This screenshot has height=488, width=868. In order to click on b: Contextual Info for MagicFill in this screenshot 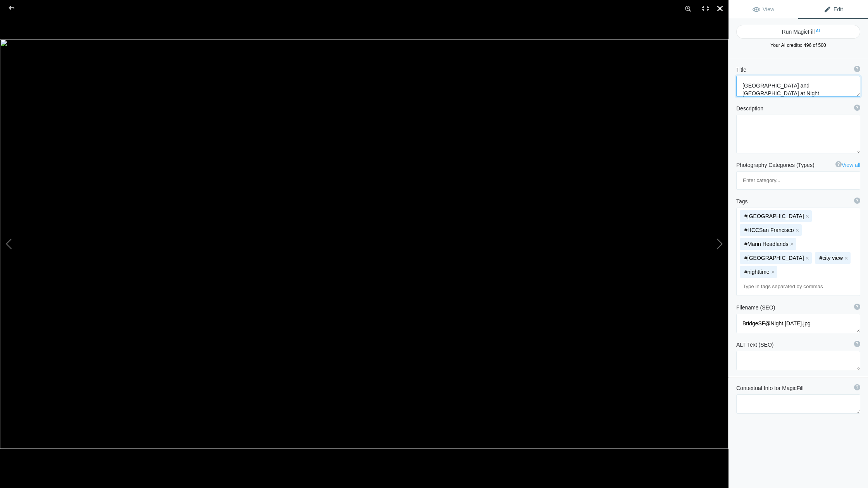, I will do `click(770, 388)`.